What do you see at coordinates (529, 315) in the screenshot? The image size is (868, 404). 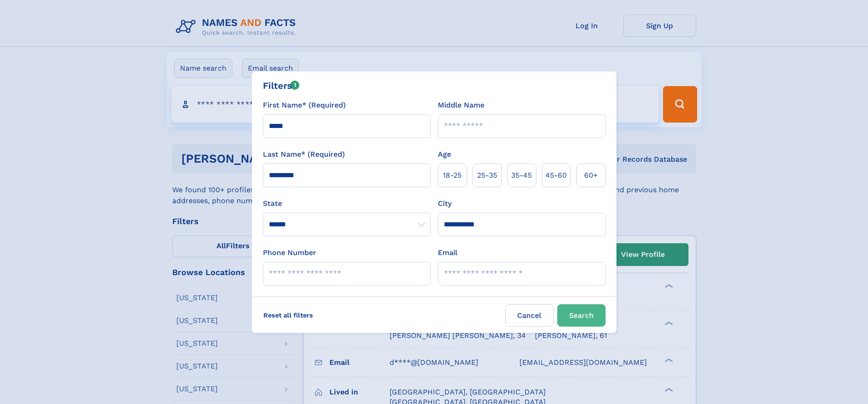 I see `label: Cancel` at bounding box center [529, 315].